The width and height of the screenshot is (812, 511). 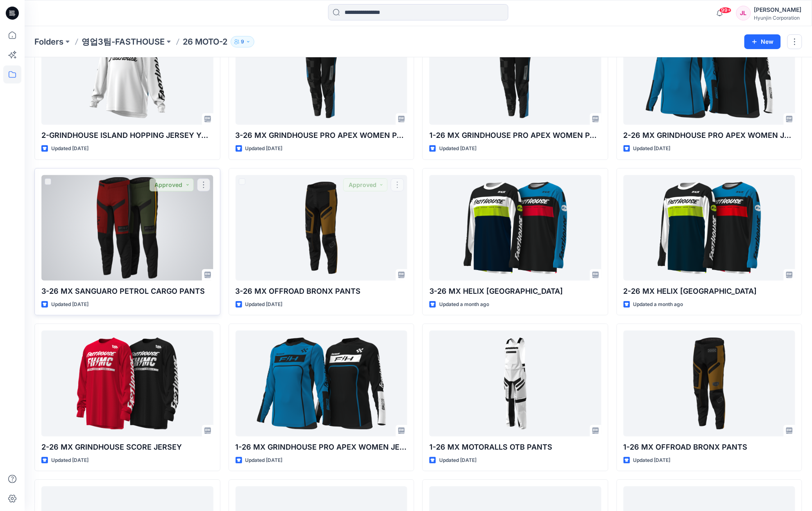 What do you see at coordinates (515, 447) in the screenshot?
I see `p: 1-26 MX MOTORALLS OTB PANTS` at bounding box center [515, 447].